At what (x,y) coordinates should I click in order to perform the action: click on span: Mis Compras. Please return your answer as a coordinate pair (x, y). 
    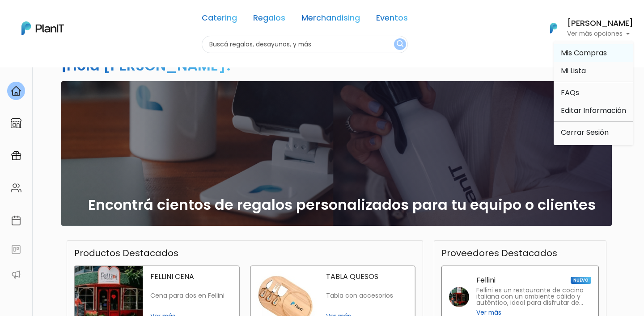
    Looking at the image, I should click on (583, 52).